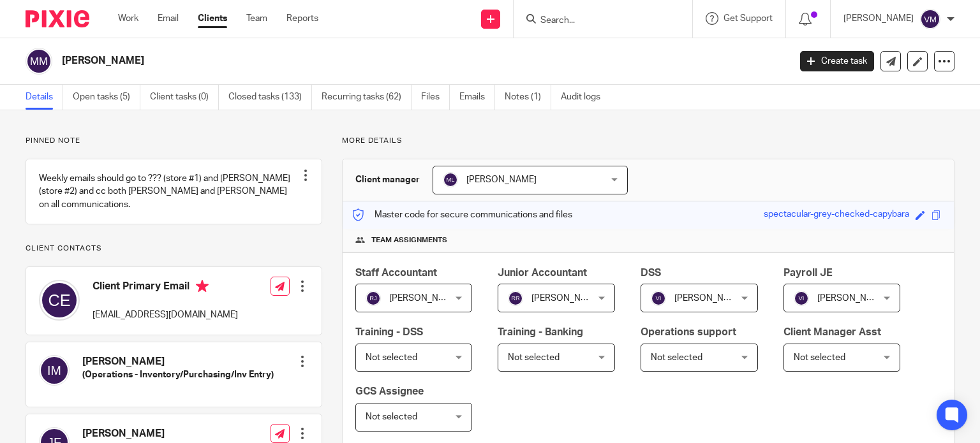 This screenshot has height=443, width=980. I want to click on a: Team, so click(256, 19).